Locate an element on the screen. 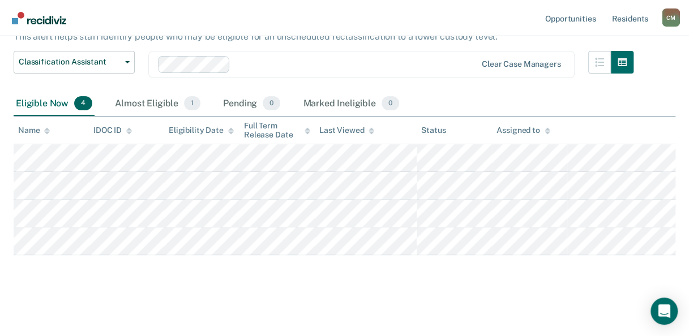  div: Pending0 is located at coordinates (252, 104).